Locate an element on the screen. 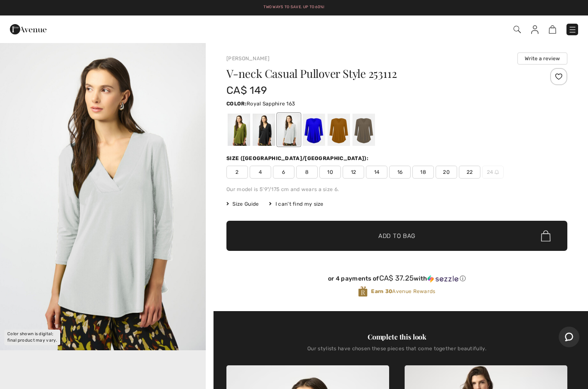 The height and width of the screenshot is (389, 588). div: Complete this look is located at coordinates (397, 337).